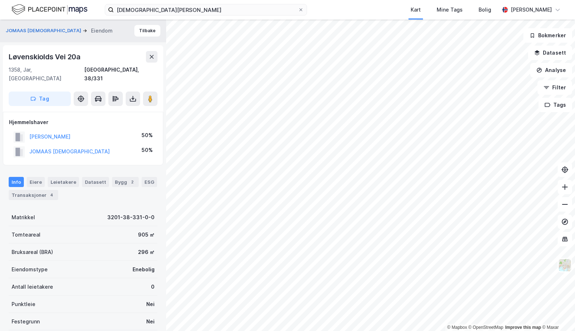 The height and width of the screenshot is (331, 575). What do you see at coordinates (36, 182) in the screenshot?
I see `div: Eiere` at bounding box center [36, 182].